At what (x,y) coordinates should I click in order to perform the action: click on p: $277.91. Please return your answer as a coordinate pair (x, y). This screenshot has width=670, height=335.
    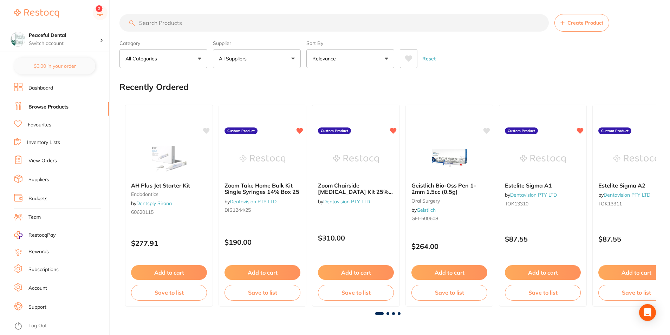
    Looking at the image, I should click on (169, 243).